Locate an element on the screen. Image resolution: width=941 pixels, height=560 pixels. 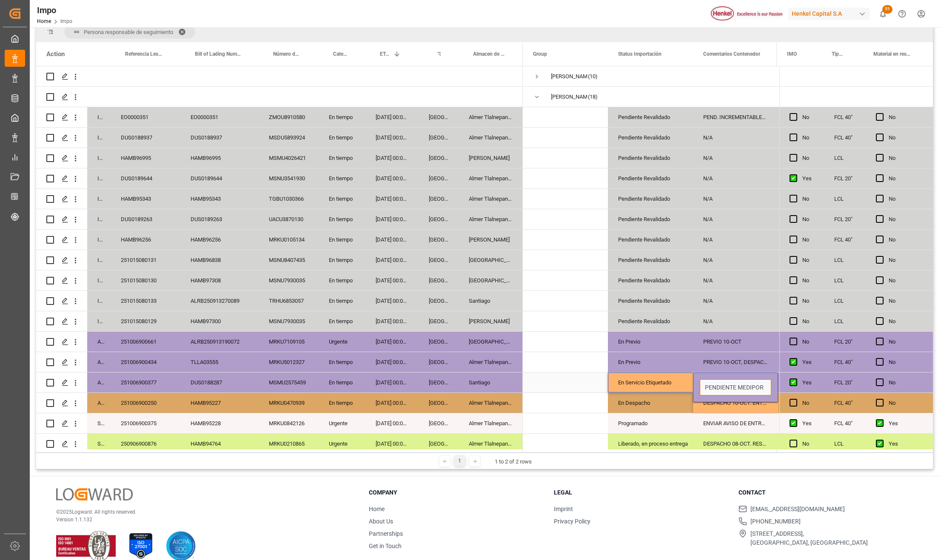
div: HAMB95228 is located at coordinates (219, 423).